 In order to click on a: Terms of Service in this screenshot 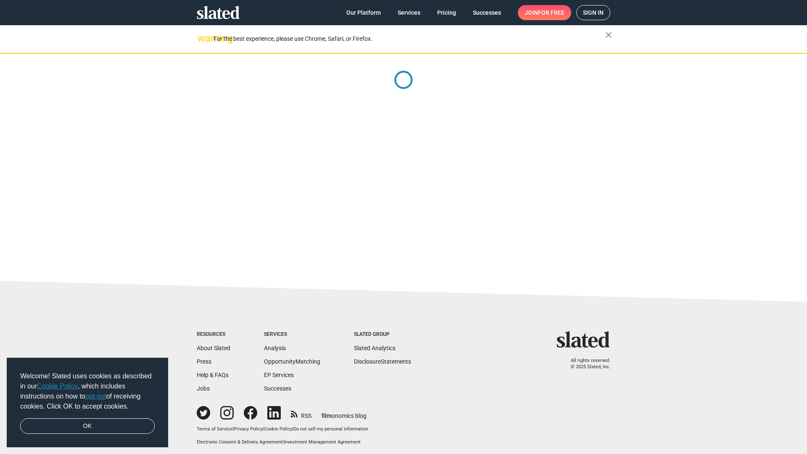, I will do `click(214, 429)`.